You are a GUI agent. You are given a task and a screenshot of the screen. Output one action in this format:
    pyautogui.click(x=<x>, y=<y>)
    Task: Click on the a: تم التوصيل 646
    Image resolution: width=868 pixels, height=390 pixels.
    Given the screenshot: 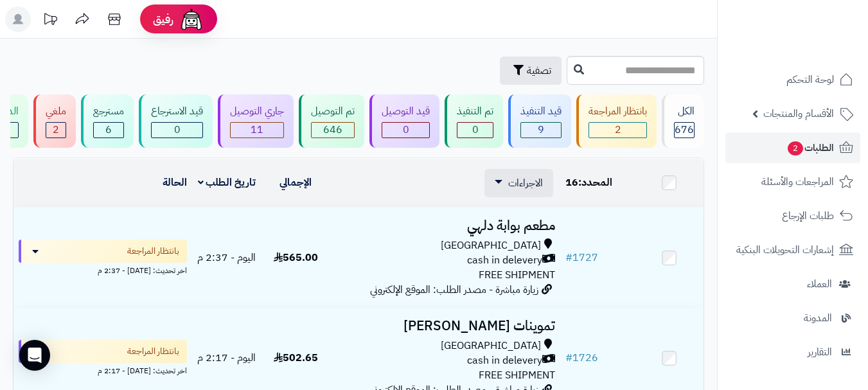 What is the action you would take?
    pyautogui.click(x=332, y=121)
    